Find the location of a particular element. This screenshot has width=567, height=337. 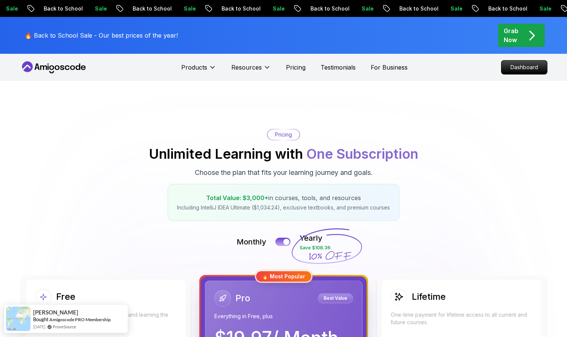

p: in courses, tools, and resources is located at coordinates (283, 198).